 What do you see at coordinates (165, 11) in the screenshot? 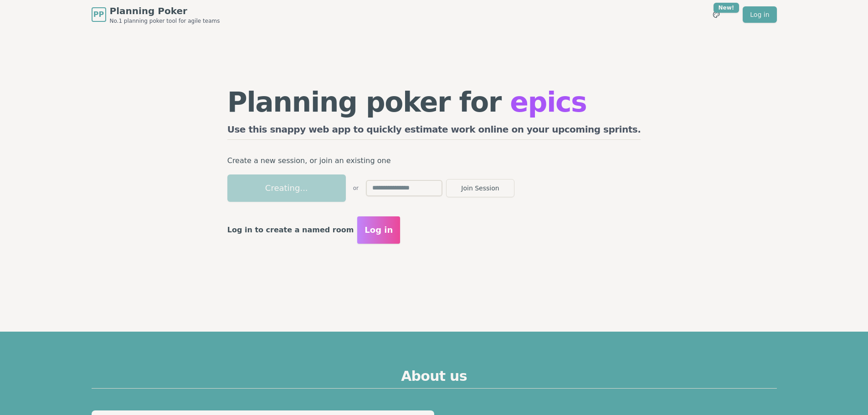
I see `span: Planning Poker` at bounding box center [165, 11].